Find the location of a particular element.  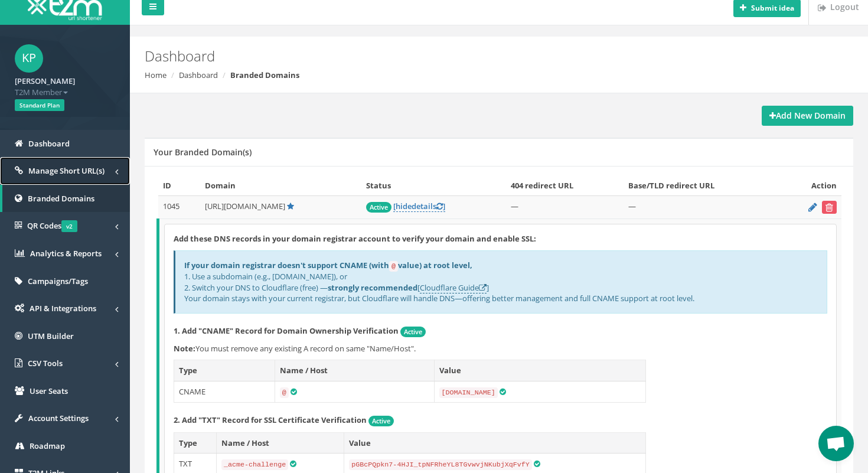

th: Status is located at coordinates (434, 186).